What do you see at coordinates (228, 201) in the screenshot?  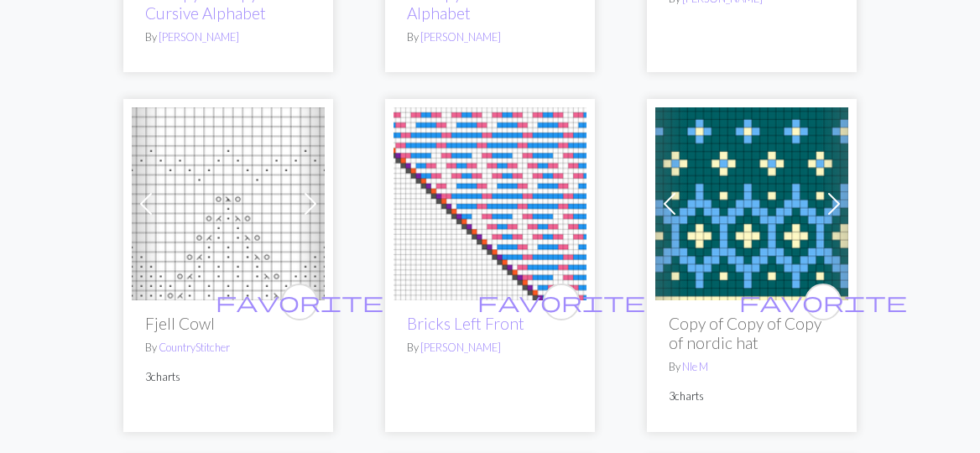 I see `a: Fjell Cowl` at bounding box center [228, 201].